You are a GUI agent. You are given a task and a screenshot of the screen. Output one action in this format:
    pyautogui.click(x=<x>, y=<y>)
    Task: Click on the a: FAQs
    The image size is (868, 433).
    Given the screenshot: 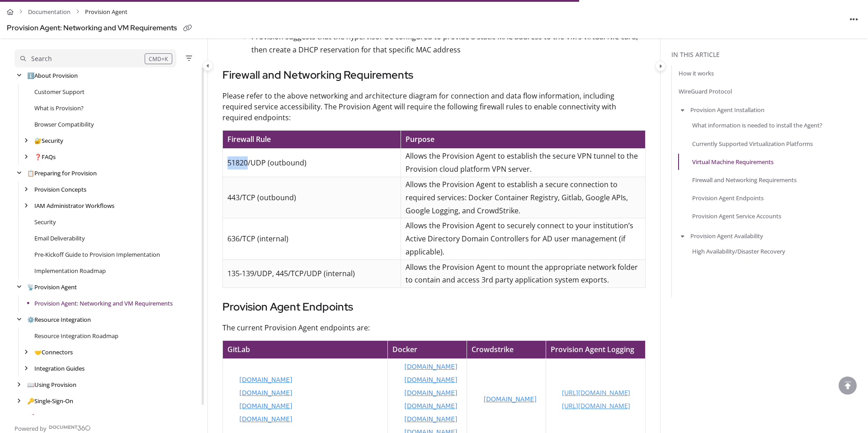 What is the action you would take?
    pyautogui.click(x=45, y=157)
    